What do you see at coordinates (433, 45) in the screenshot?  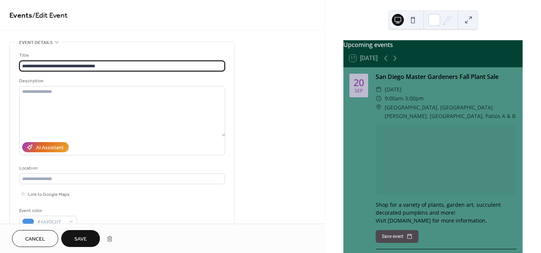 I see `div: Upcoming events` at bounding box center [433, 45].